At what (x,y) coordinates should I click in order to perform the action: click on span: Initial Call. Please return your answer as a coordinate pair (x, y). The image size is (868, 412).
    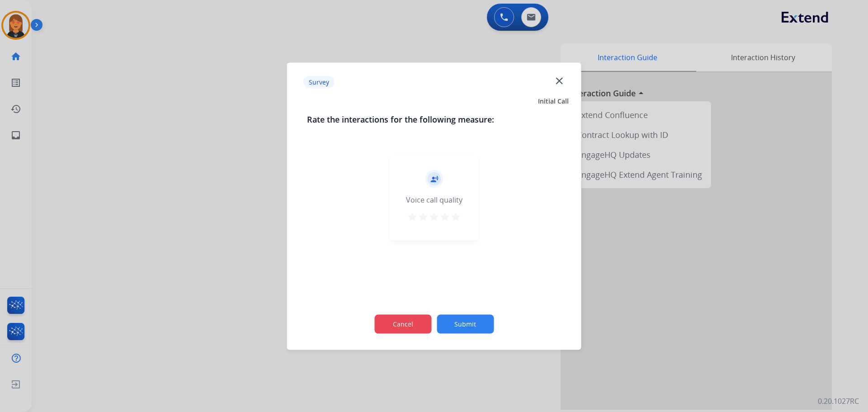
    Looking at the image, I should click on (553, 101).